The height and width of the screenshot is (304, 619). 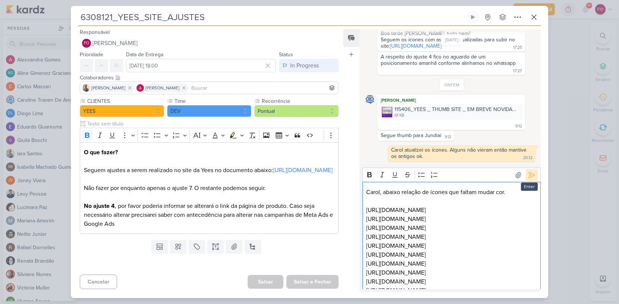 What do you see at coordinates (528, 158) in the screenshot?
I see `div: 20:12` at bounding box center [528, 158].